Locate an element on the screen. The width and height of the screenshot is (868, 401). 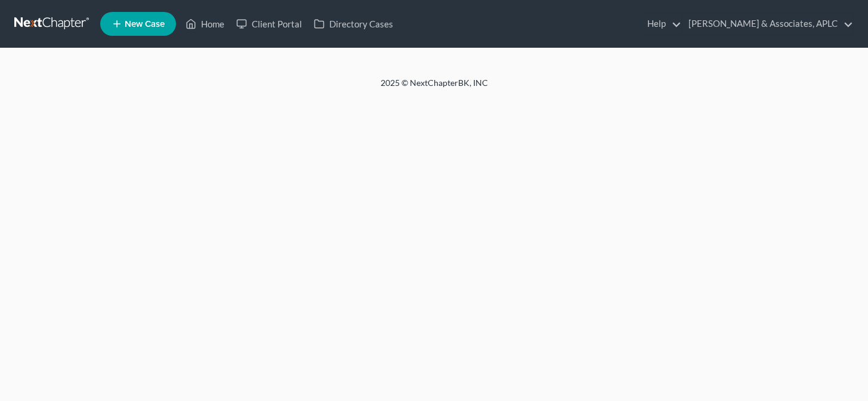
a: Help is located at coordinates (662, 24).